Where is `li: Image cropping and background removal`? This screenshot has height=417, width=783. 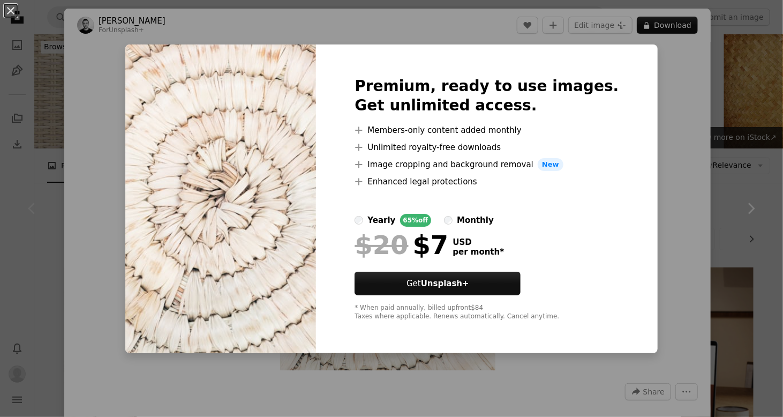
li: Image cropping and background removal is located at coordinates (486, 164).